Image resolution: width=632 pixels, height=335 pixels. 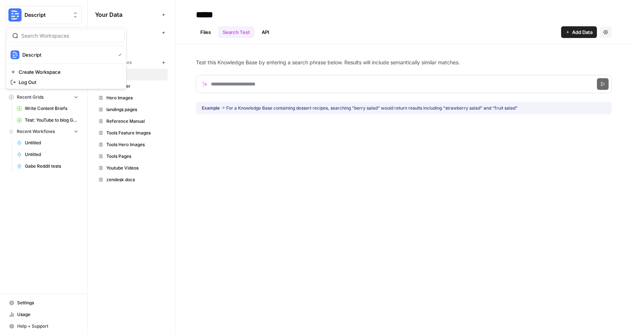 I want to click on span: zendesk docs, so click(x=135, y=180).